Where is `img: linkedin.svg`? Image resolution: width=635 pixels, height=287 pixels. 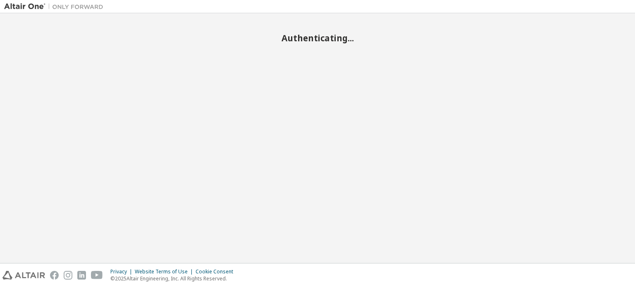 img: linkedin.svg is located at coordinates (81, 275).